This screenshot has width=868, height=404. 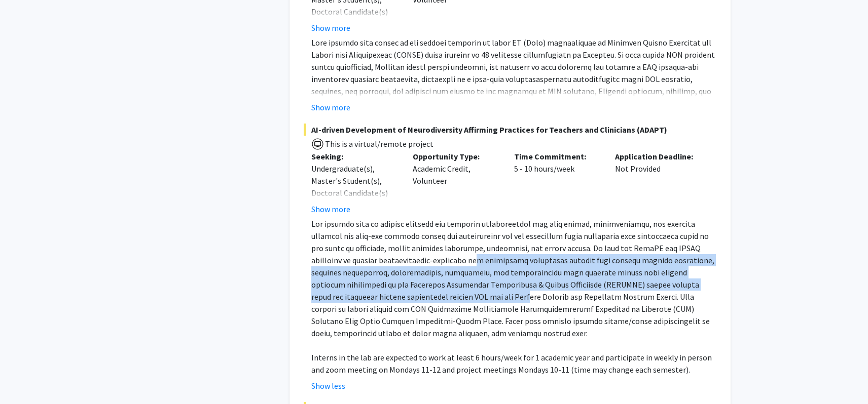 What do you see at coordinates (328, 386) in the screenshot?
I see `button: Show less` at bounding box center [328, 386].